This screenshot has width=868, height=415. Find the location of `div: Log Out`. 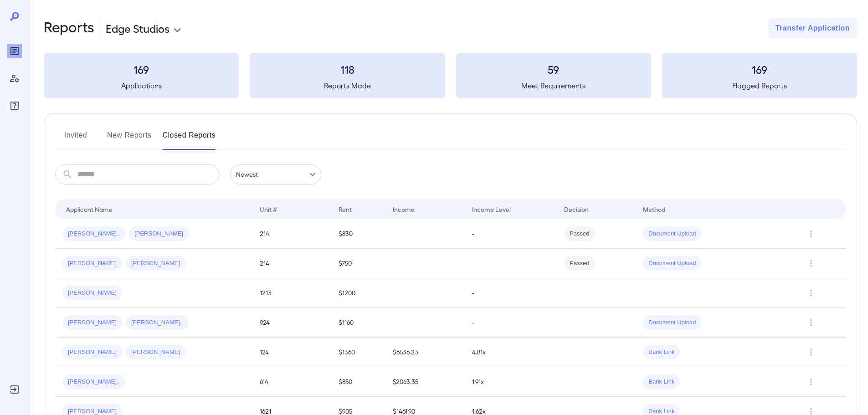

div: Log Out is located at coordinates (15, 390).